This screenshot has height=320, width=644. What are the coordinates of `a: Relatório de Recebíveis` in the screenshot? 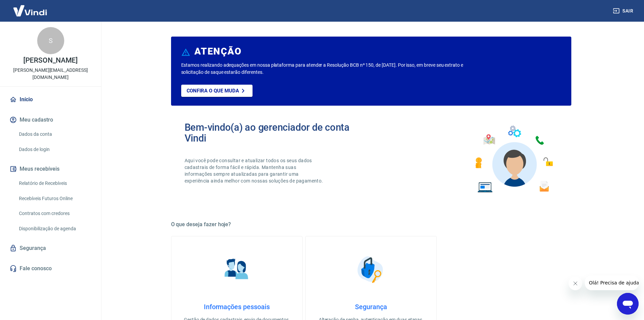 It's located at (54, 183).